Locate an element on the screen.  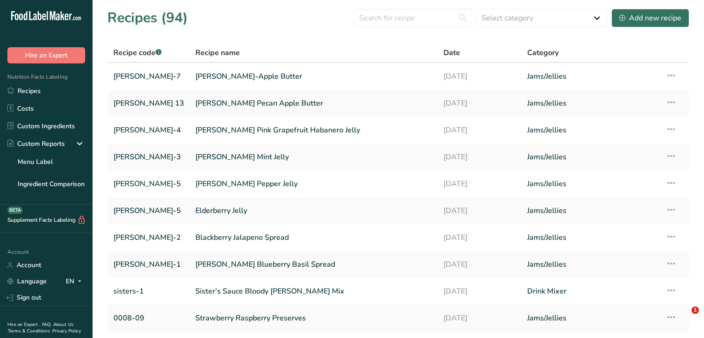
a: Strawberry Raspberry Preserves is located at coordinates (314, 318).